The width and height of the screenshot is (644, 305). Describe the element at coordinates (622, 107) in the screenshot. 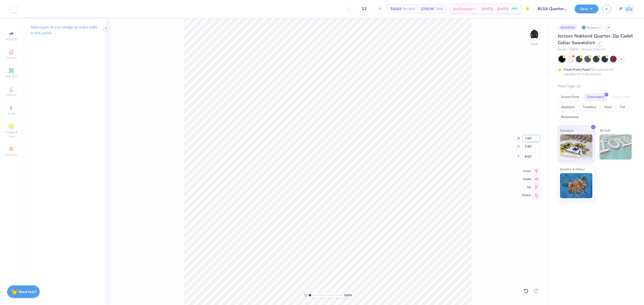

I see `div: Foil` at that location.